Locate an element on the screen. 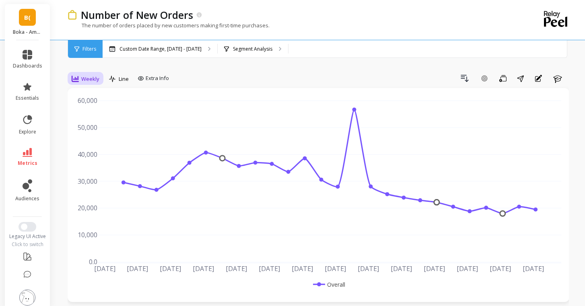 This screenshot has width=585, height=306. p: The number of orders placed by new customers making first-time purchases. is located at coordinates (169, 25).